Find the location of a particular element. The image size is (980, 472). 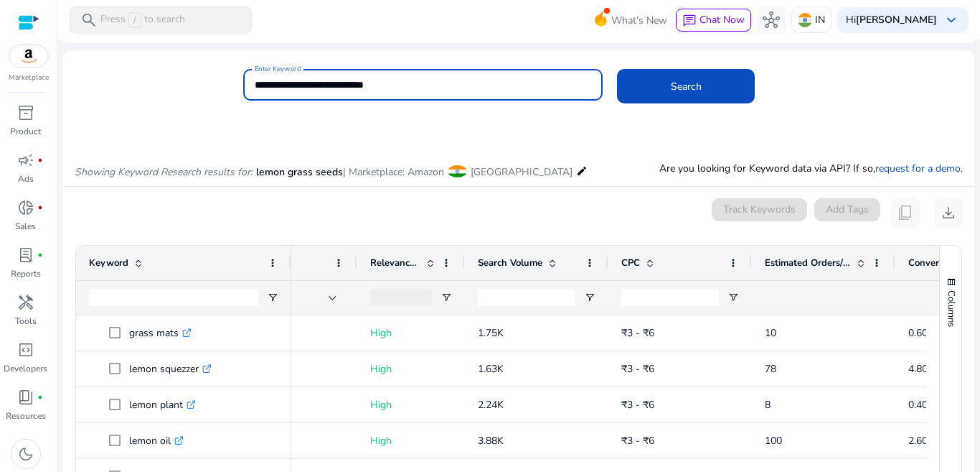

mat-label: Enter Keyword is located at coordinates (278, 69).